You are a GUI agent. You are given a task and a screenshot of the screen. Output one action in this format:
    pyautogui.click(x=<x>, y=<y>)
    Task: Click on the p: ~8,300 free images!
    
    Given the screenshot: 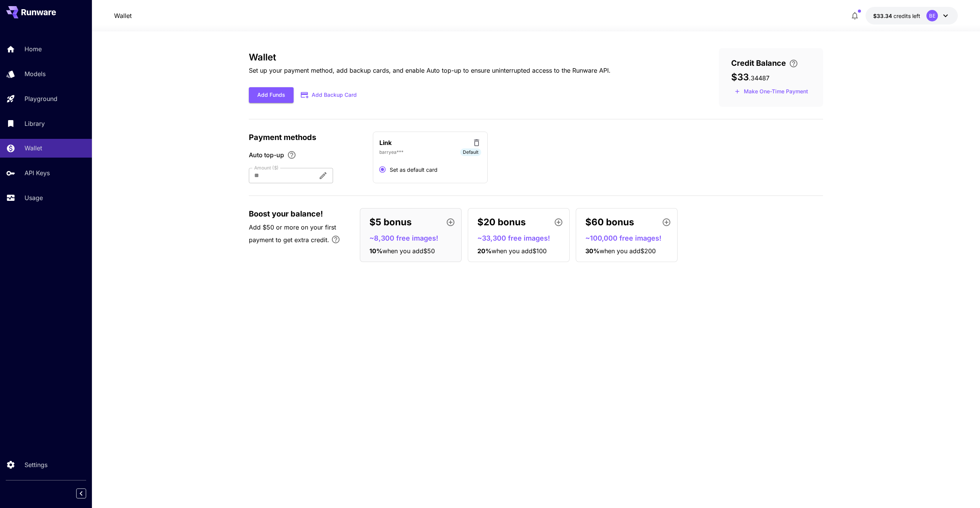 What is the action you would take?
    pyautogui.click(x=414, y=238)
    